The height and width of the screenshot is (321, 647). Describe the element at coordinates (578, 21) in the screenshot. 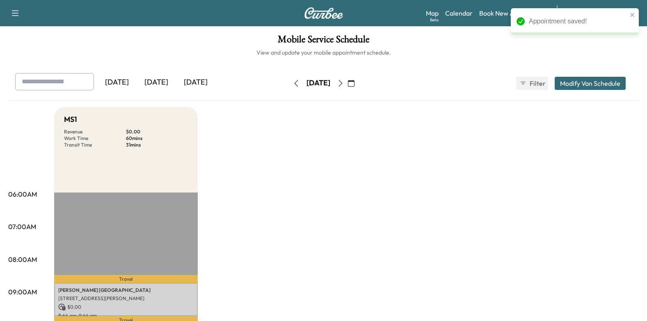

I see `div: Appointment saved!` at that location.